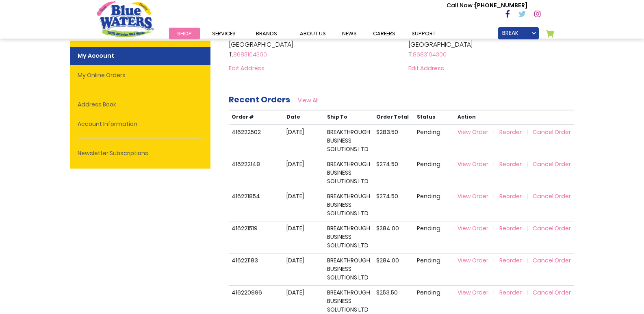  I want to click on a: Account Information, so click(140, 124).